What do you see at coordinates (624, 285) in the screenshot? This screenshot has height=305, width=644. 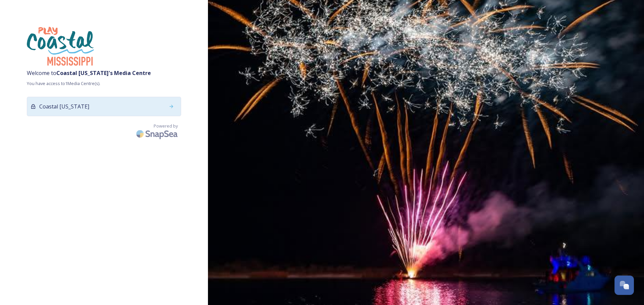 I see `button: Open Chat` at bounding box center [624, 285].